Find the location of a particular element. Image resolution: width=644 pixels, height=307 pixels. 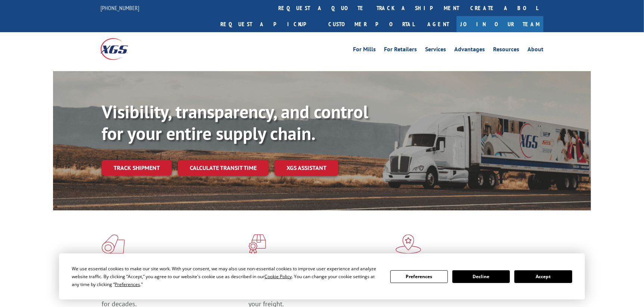

span: Cookie Policy is located at coordinates (278, 276).